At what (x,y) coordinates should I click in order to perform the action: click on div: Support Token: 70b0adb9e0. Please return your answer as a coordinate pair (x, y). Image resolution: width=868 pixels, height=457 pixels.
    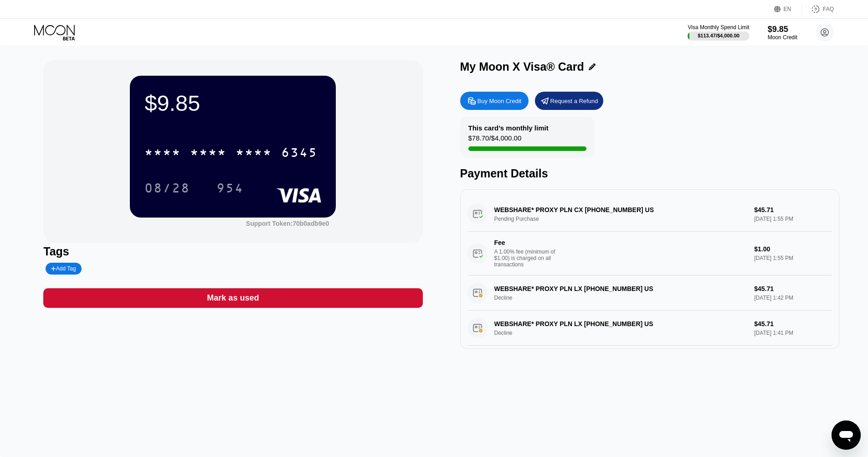
    Looking at the image, I should click on (287, 223).